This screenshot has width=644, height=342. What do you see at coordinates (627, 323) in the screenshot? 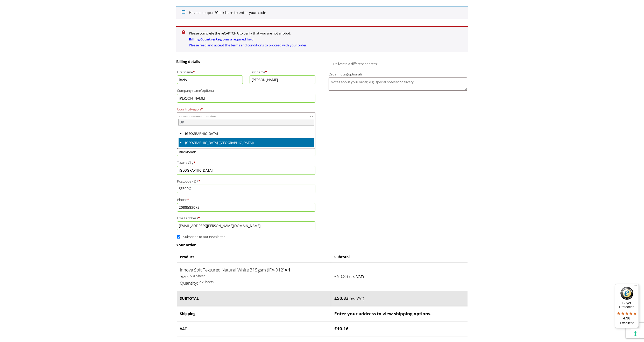
I see `p: Excellent` at bounding box center [627, 323].